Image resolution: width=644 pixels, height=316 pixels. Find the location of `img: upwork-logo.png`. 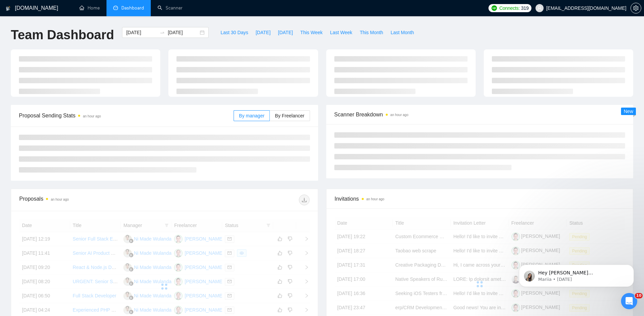

img: upwork-logo.png is located at coordinates (494, 8).